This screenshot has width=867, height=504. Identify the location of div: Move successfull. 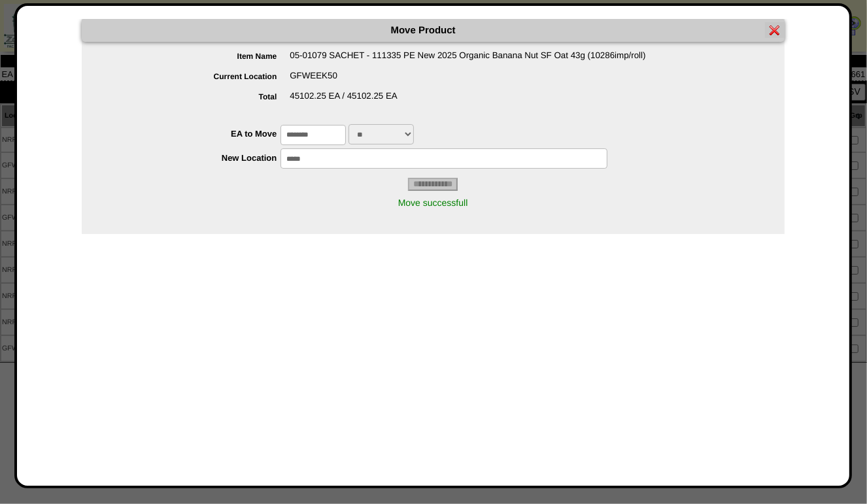
(433, 202).